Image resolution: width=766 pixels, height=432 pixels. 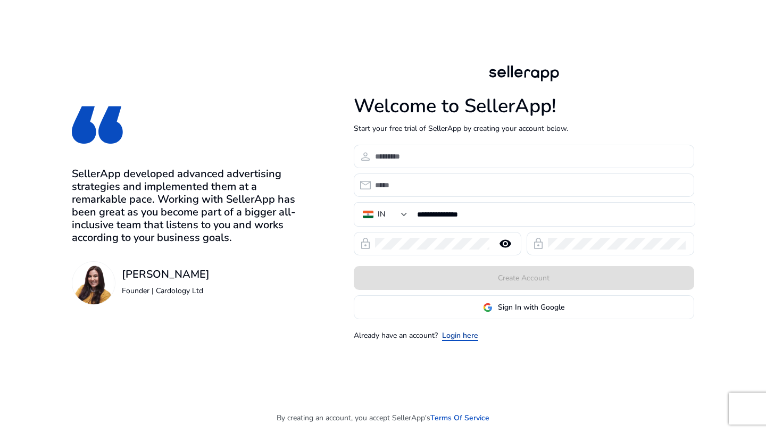 What do you see at coordinates (488, 307) in the screenshot?
I see `img: google-logo.svg` at bounding box center [488, 307].